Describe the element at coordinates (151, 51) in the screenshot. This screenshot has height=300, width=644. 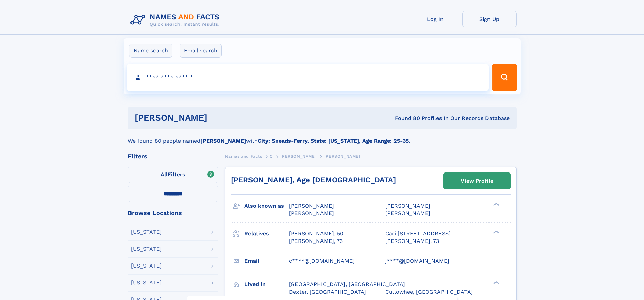
I see `label: Name search` at that location.